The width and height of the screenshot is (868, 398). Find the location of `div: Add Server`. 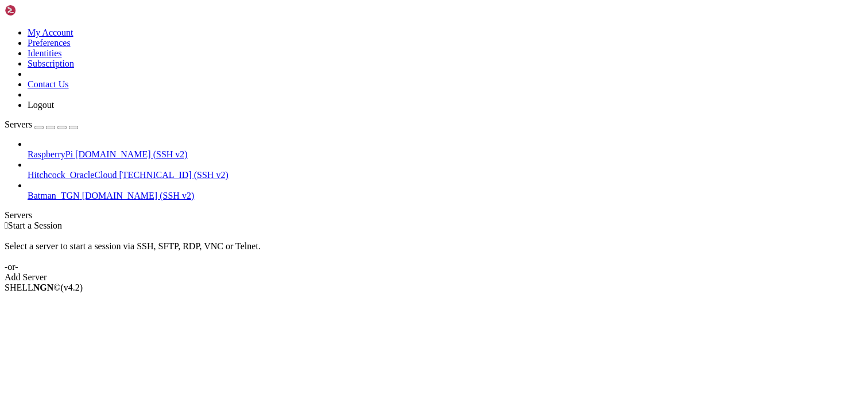

div: Add Server is located at coordinates (434, 277).